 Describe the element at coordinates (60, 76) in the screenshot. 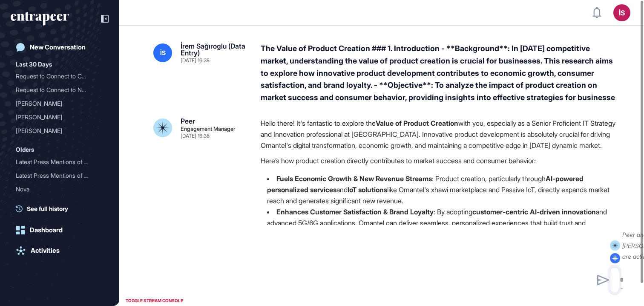

I see `div: Request to Connect to Curie` at that location.